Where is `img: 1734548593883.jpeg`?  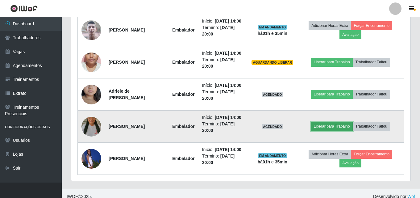 img: 1734548593883.jpeg is located at coordinates (91, 94).